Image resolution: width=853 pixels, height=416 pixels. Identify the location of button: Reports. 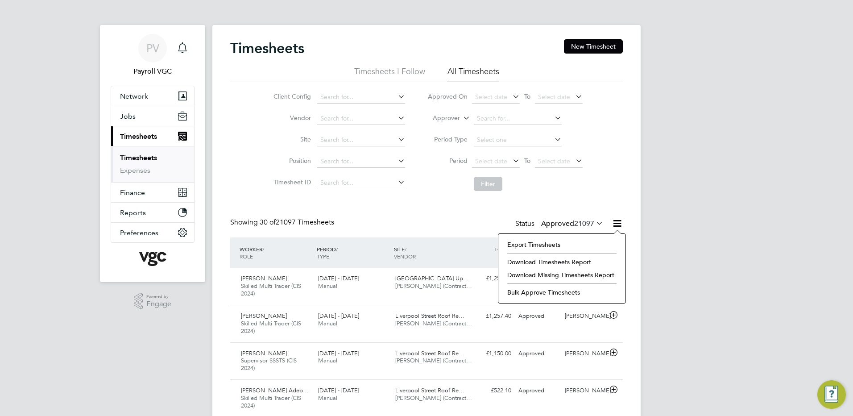
(153, 212).